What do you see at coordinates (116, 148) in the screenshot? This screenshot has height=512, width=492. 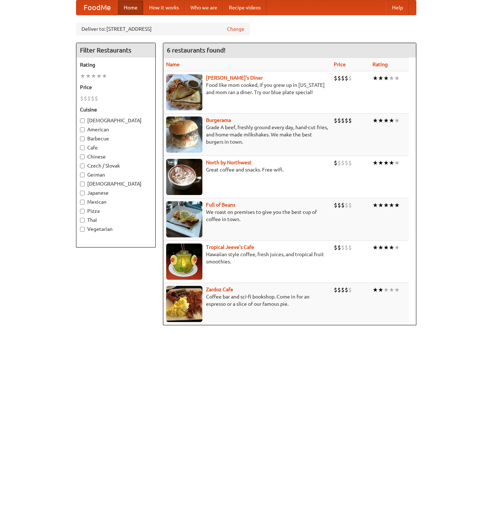 I see `label: Cafe` at bounding box center [116, 148].